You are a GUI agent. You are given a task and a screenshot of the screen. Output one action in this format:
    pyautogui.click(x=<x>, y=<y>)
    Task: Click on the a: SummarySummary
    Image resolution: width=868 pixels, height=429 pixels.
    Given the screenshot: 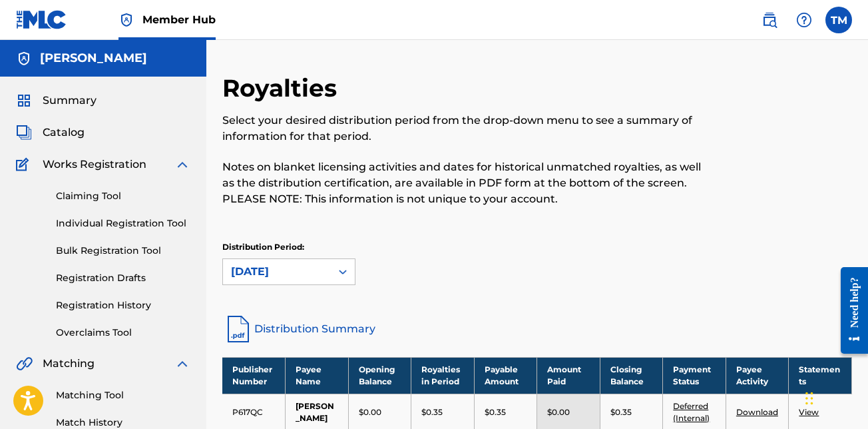 What is the action you would take?
    pyautogui.click(x=56, y=100)
    